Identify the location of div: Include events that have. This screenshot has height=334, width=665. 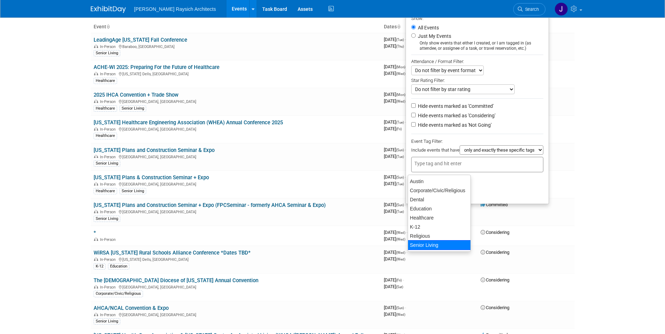
(477, 151).